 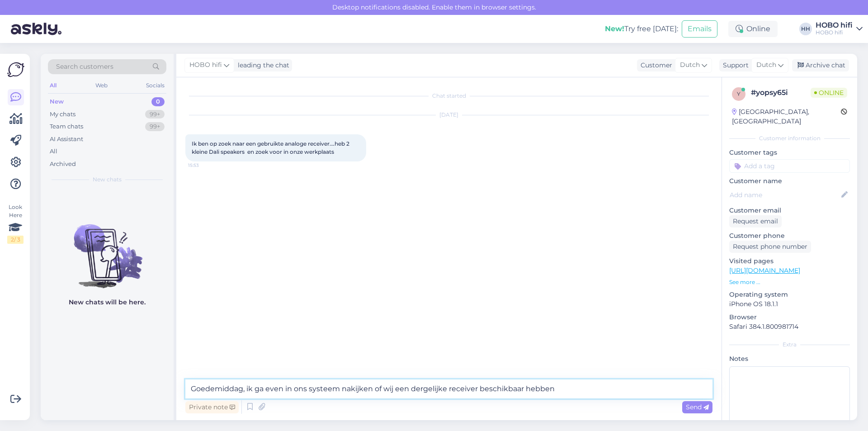 I want to click on div: Customer information, so click(x=789, y=138).